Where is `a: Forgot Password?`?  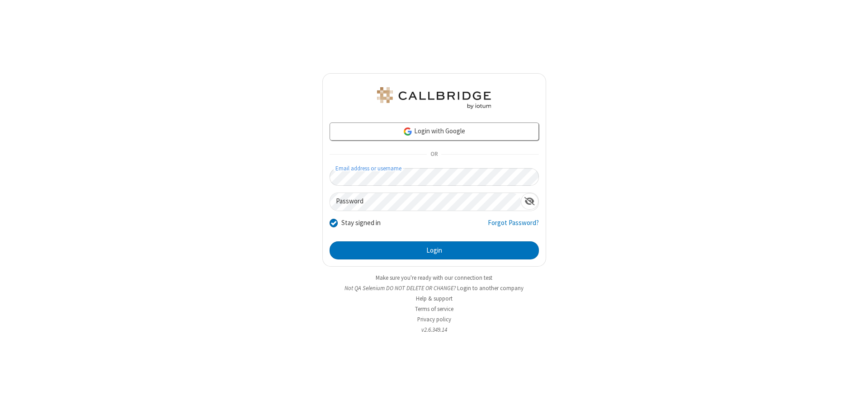
a: Forgot Password? is located at coordinates (513, 227).